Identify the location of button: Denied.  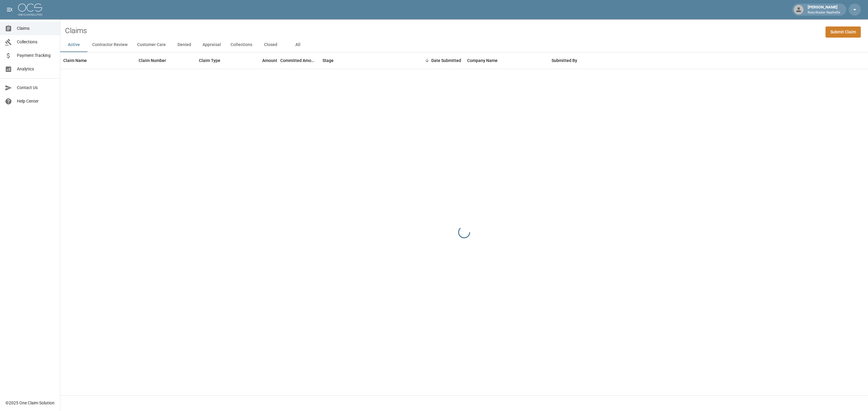
(184, 45).